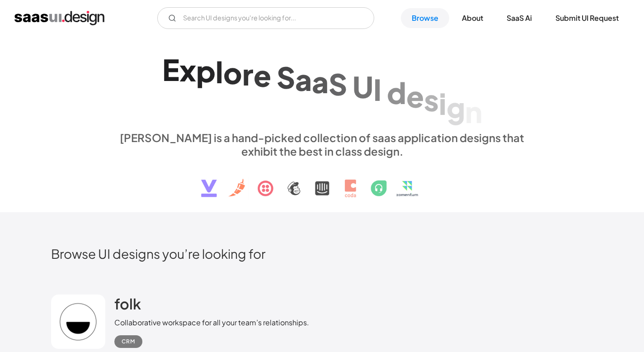 This screenshot has height=352, width=644. Describe the element at coordinates (443, 103) in the screenshot. I see `div: i` at that location.